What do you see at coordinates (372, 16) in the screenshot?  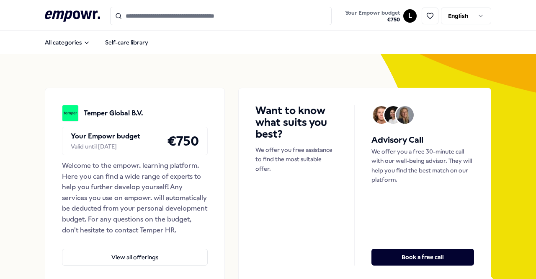 I see `button: Your Empowr budget€750` at bounding box center [372, 16].